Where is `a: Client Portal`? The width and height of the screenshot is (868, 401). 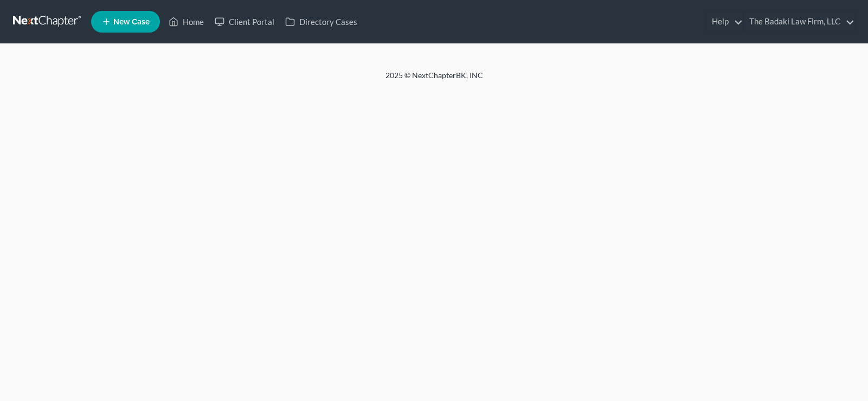 a: Client Portal is located at coordinates (244, 22).